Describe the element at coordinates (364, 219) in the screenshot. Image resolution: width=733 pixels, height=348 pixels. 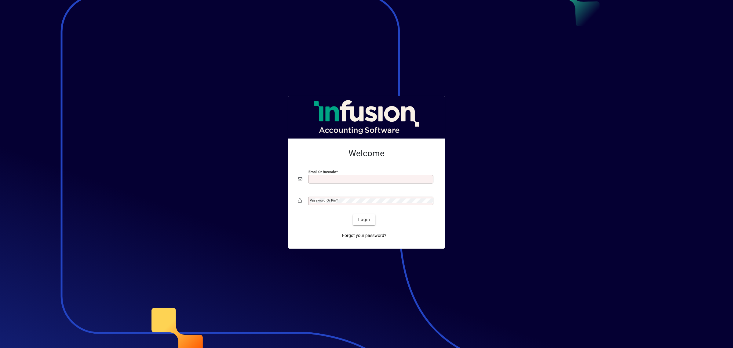
I see `span: Login` at that location.